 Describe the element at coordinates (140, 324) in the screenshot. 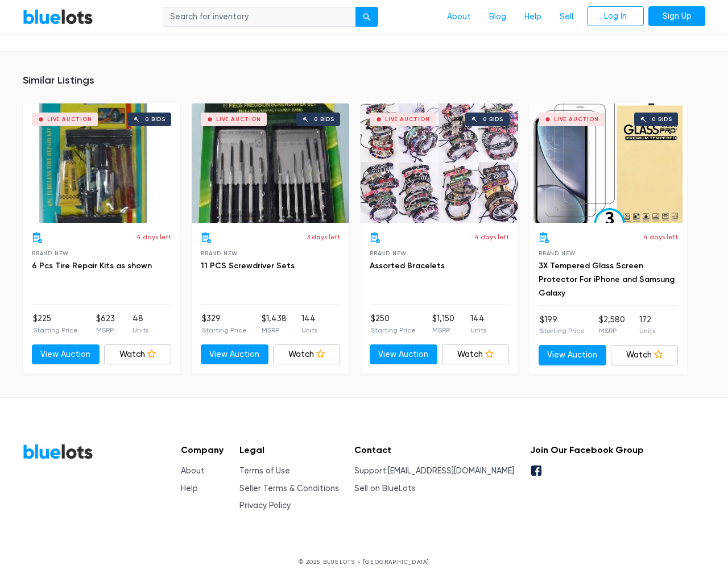

I see `li: 48` at that location.